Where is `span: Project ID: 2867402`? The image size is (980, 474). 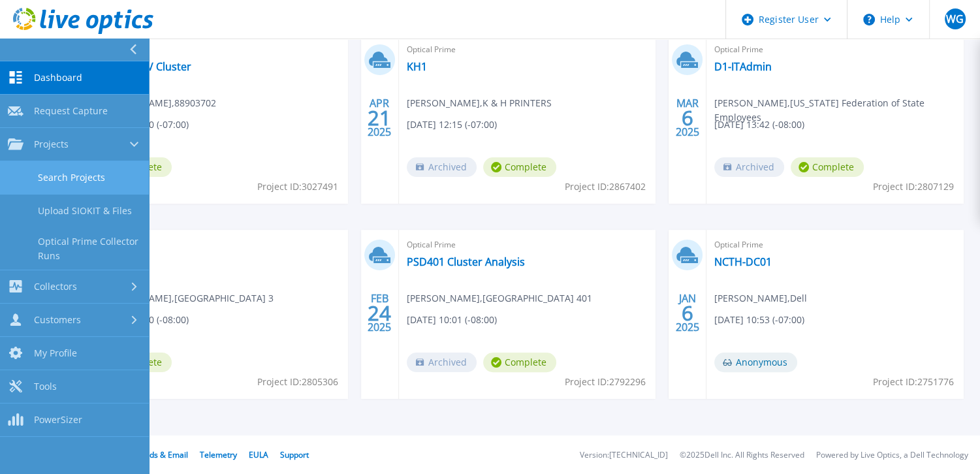 span: Project ID: 2867402 is located at coordinates (606, 187).